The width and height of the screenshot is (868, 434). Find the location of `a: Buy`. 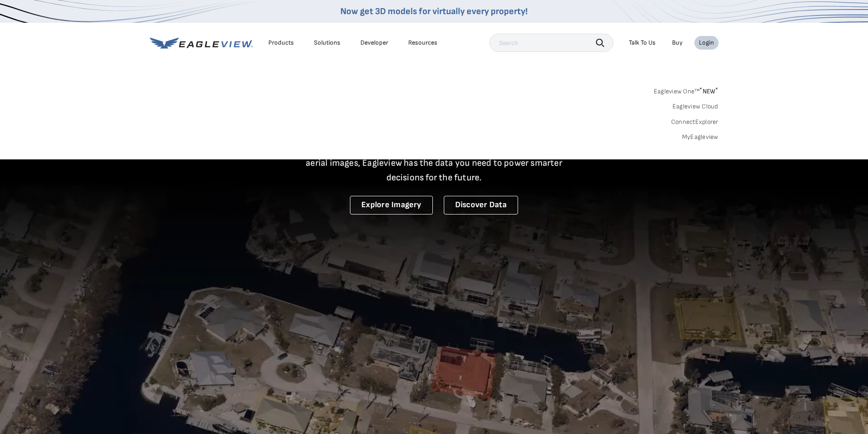

a: Buy is located at coordinates (677, 43).